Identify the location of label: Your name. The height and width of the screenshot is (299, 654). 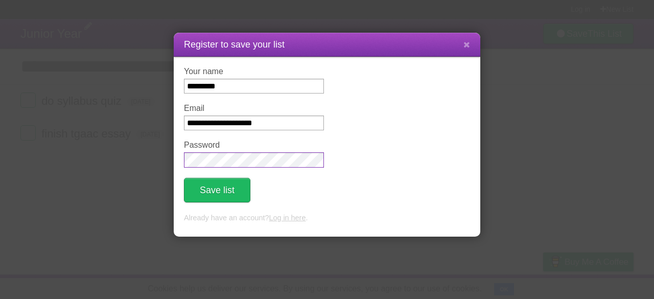
(254, 72).